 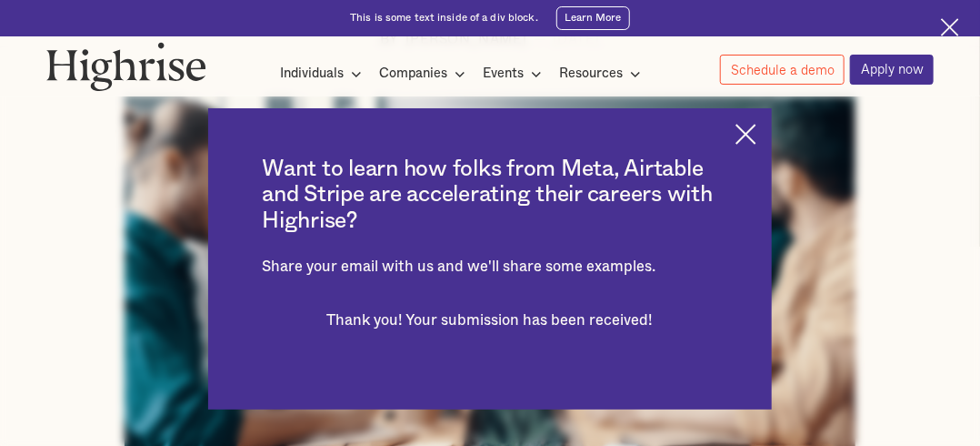 What do you see at coordinates (489, 267) in the screenshot?
I see `div: Share your email with us and we'll share some examples.` at bounding box center [489, 267].